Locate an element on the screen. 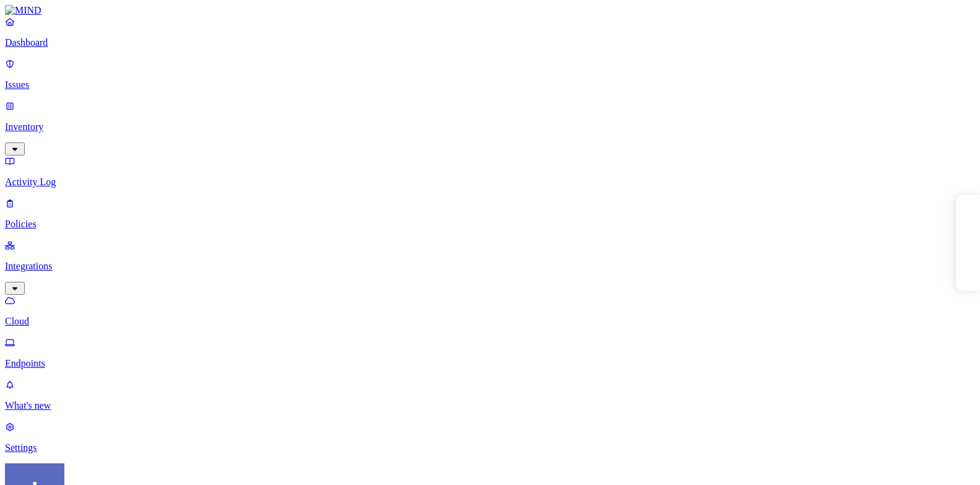 The image size is (980, 485). p: Cloud is located at coordinates (490, 321).